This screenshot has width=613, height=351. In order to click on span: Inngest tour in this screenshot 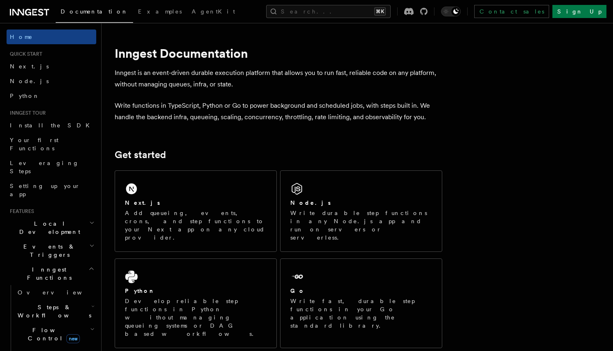, I will do `click(26, 113)`.